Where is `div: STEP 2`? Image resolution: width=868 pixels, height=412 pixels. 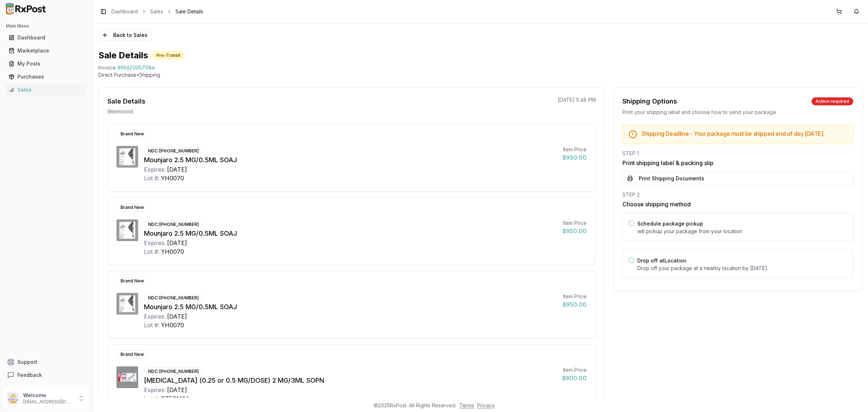 div: STEP 2 is located at coordinates (738, 194).